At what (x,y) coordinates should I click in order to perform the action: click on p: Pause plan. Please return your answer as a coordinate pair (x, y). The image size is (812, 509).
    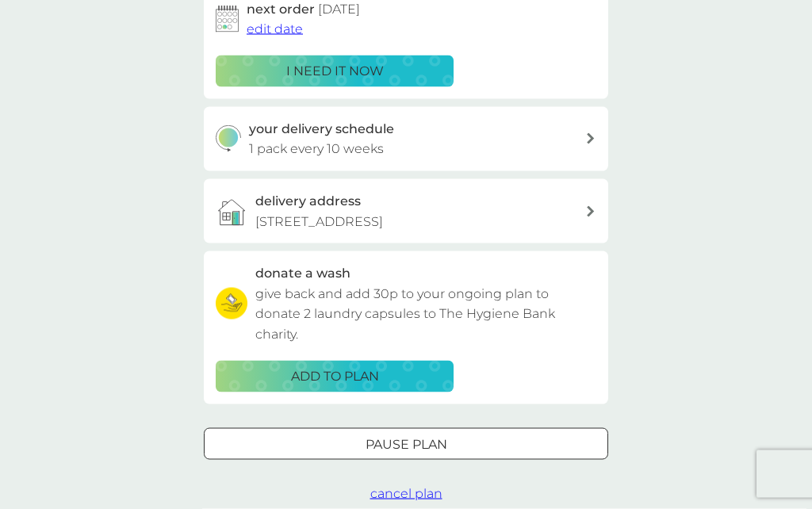
    Looking at the image, I should click on (406, 445).